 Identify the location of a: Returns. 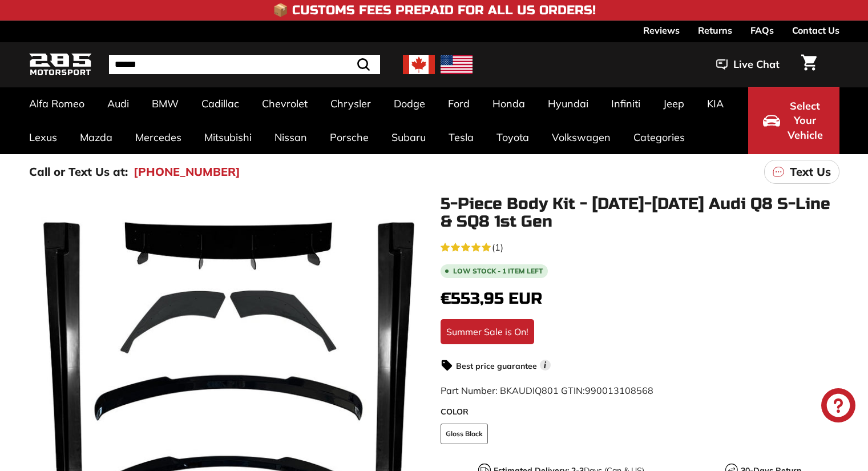
(715, 30).